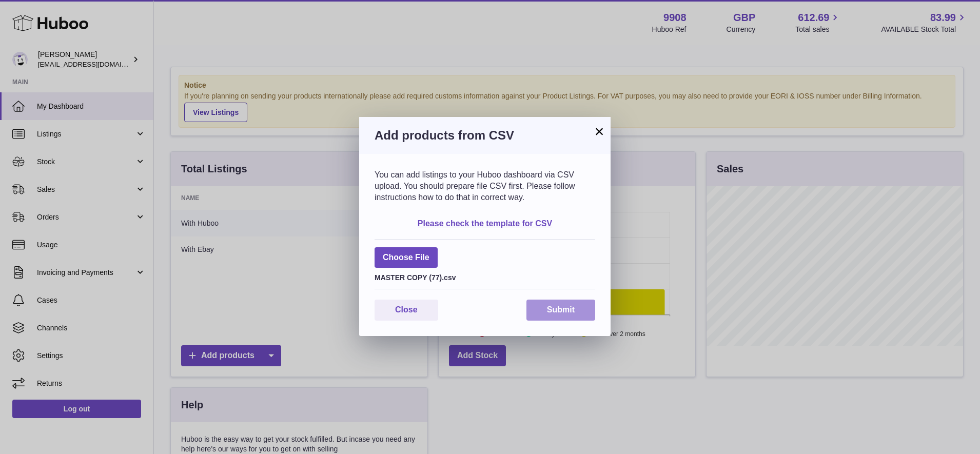  Describe the element at coordinates (407, 309) in the screenshot. I see `span: Close` at that location.